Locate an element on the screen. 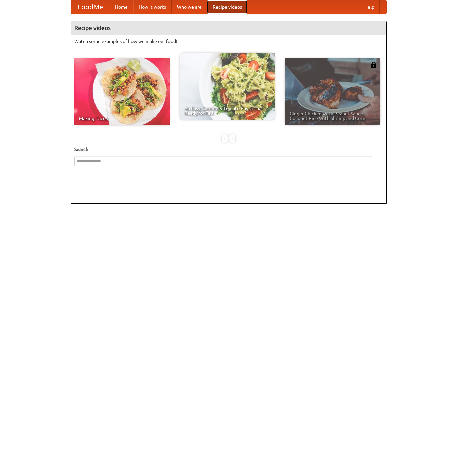  p: Watch some examples of how we make our food! is located at coordinates (229, 41).